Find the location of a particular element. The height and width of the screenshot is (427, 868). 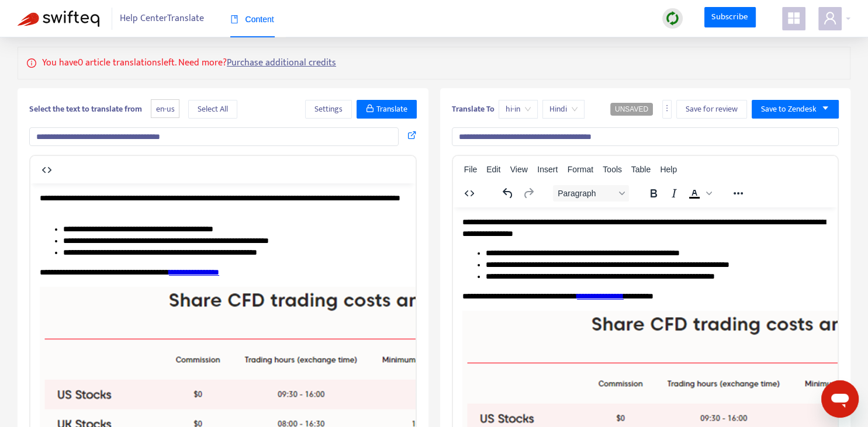

button: Bold is located at coordinates (654, 194).